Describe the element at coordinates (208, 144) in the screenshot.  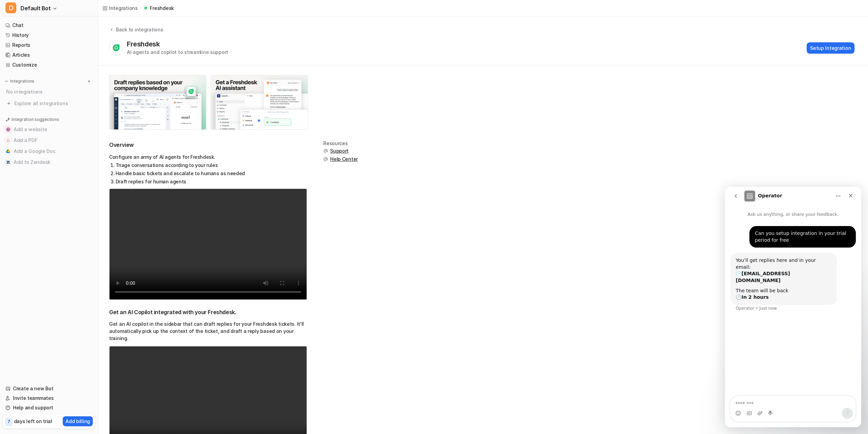
I see `h2: Overview` at that location.